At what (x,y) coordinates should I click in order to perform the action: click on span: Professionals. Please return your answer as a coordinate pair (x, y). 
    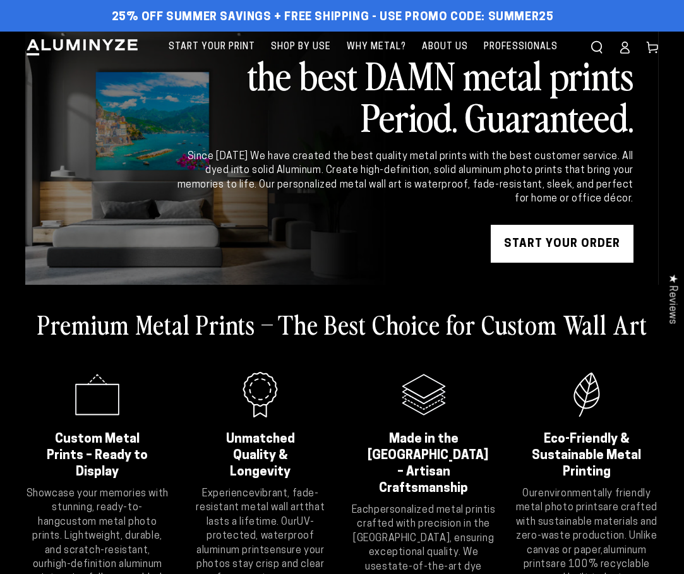
    Looking at the image, I should click on (521, 47).